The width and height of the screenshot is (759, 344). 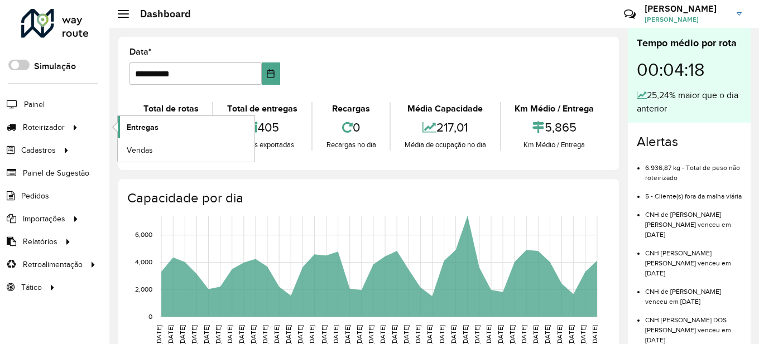 I want to click on span: Tático, so click(x=31, y=287).